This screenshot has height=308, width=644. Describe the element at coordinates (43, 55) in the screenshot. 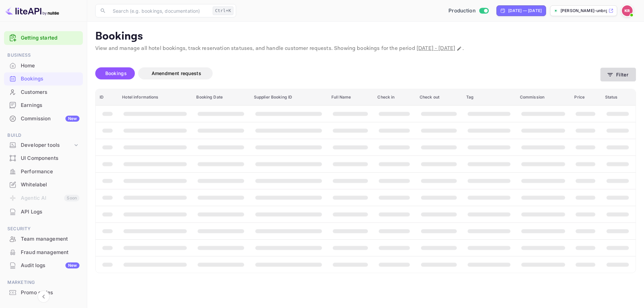

I see `span: Business` at that location.